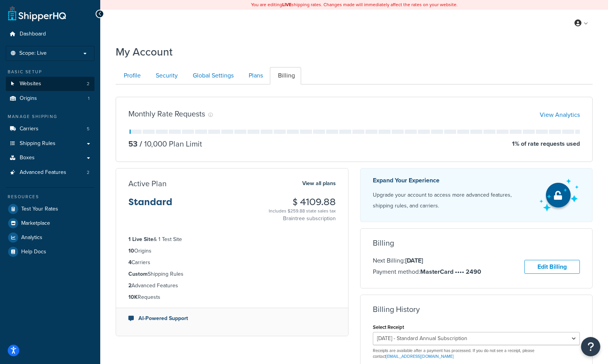 This screenshot has height=364, width=608. I want to click on li: AI-Powered Support, so click(232, 318).